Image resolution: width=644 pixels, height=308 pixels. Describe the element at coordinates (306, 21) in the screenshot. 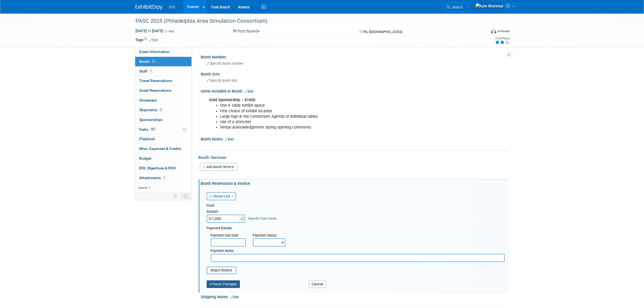

I see `div: PASC 2025 (Philadelphia Area Simulation Consortium)` at that location.